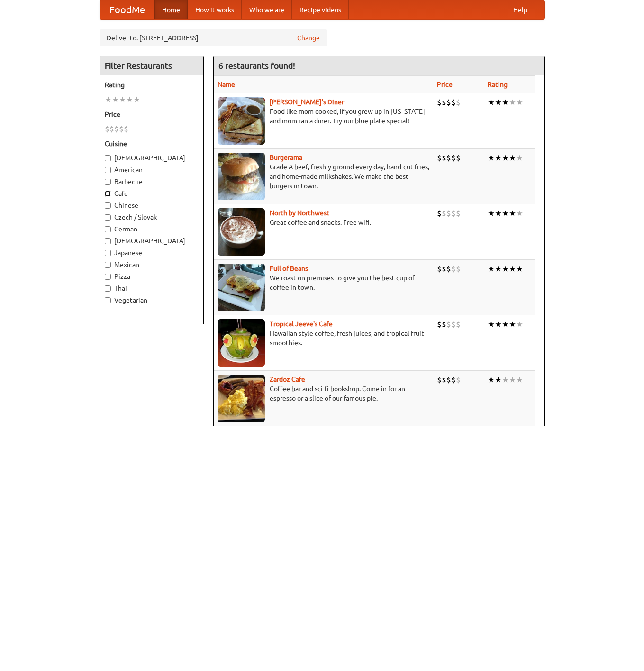 The height and width of the screenshot is (671, 644). I want to click on img: jeeves.jpg, so click(241, 343).